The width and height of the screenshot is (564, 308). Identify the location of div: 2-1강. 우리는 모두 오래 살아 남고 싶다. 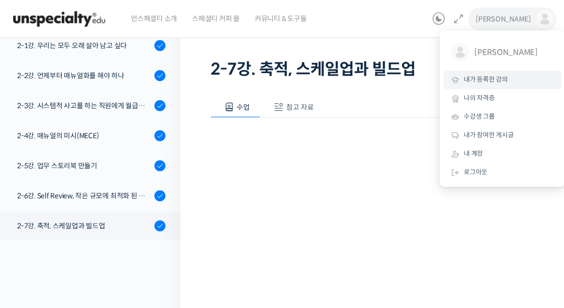
(84, 46).